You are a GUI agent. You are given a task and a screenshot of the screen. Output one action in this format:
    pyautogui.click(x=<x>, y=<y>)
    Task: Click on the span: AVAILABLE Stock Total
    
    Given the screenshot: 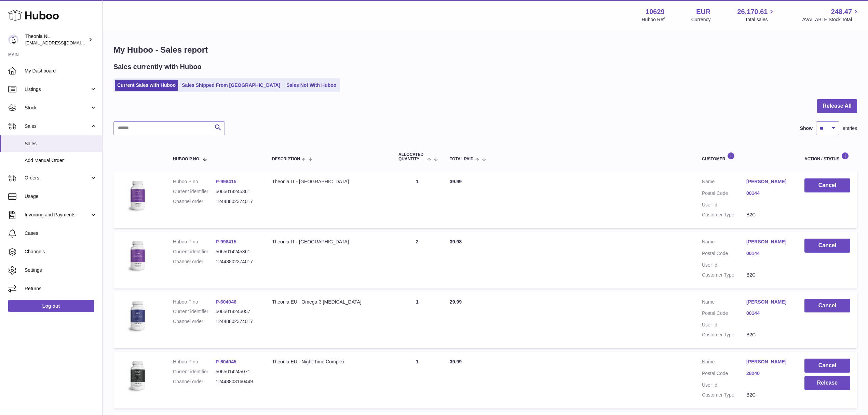 What is the action you would take?
    pyautogui.click(x=831, y=20)
    